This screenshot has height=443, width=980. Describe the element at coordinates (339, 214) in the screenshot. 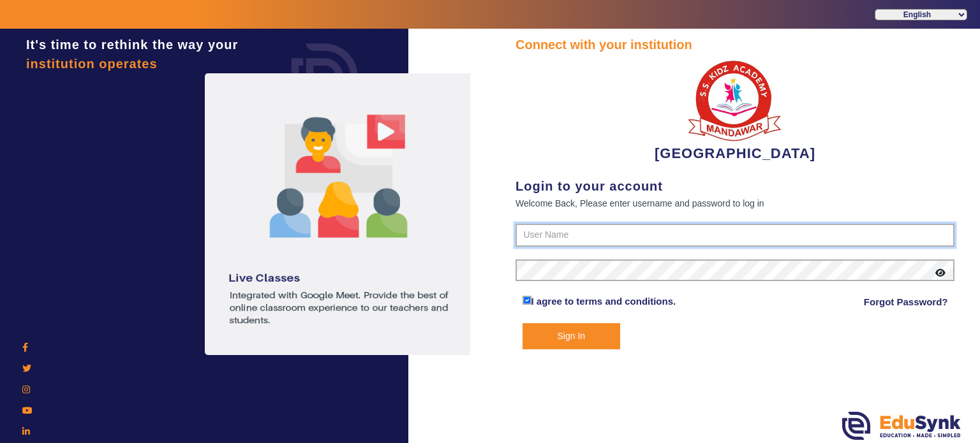

I see `img: login1.png` at that location.